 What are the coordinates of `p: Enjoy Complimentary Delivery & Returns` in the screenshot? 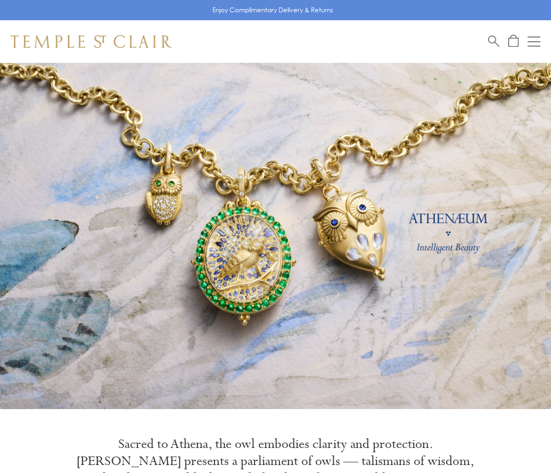 It's located at (272, 10).